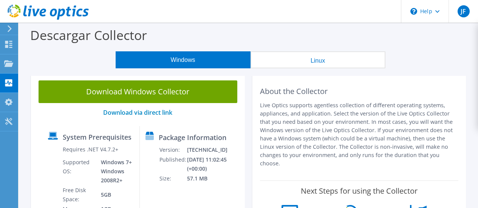 The height and width of the screenshot is (208, 478). I want to click on td: Size:, so click(173, 179).